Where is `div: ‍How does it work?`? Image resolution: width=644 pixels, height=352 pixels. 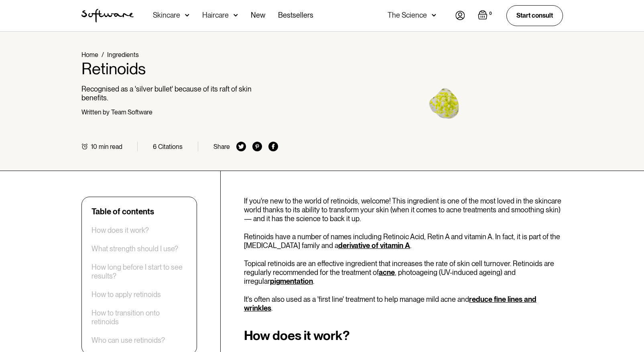 div: ‍How does it work? is located at coordinates (120, 231).